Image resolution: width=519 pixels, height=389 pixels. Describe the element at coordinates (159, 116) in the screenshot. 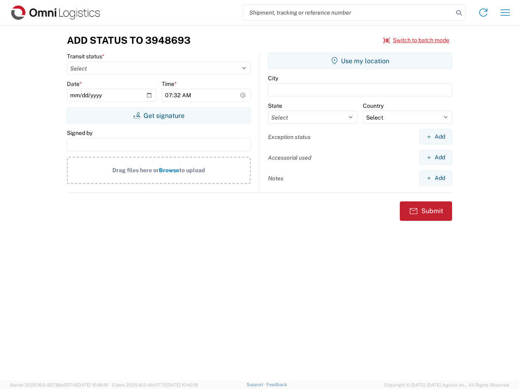

I see `button: Get signature` at that location.